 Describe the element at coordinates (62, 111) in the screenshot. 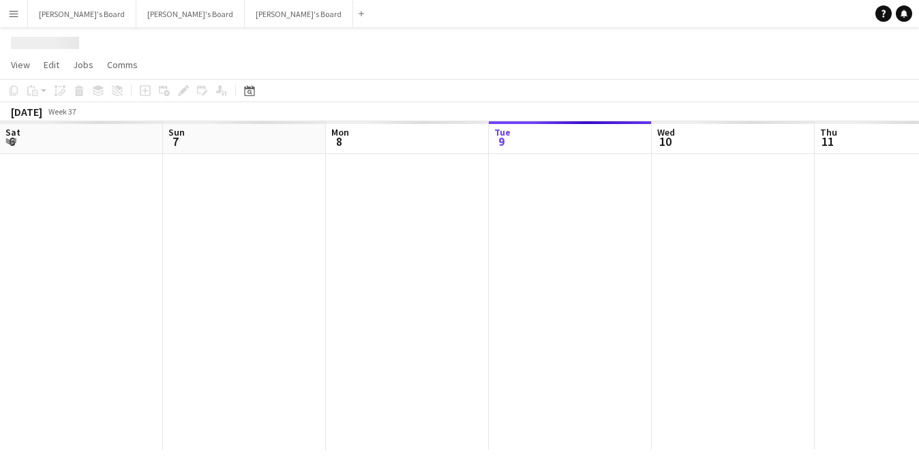

I see `span: Week 37` at that location.